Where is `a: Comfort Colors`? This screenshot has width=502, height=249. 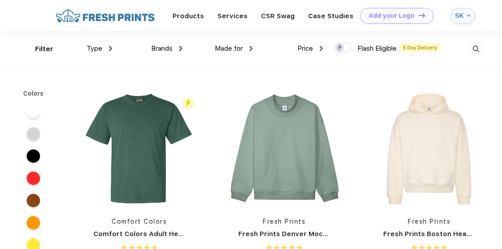
a: Comfort Colors is located at coordinates (139, 222).